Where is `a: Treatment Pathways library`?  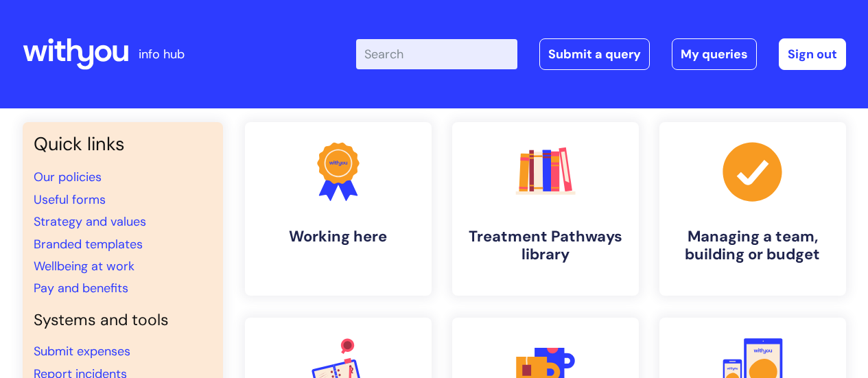 a: Treatment Pathways library is located at coordinates (545, 209).